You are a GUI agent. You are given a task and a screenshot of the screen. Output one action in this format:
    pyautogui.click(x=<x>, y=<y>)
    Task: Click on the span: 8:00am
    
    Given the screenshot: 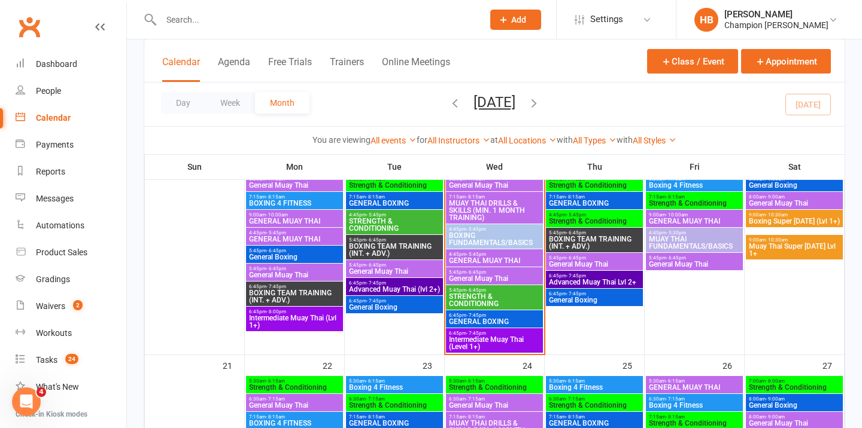 What is the action you would take?
    pyautogui.click(x=794, y=399)
    